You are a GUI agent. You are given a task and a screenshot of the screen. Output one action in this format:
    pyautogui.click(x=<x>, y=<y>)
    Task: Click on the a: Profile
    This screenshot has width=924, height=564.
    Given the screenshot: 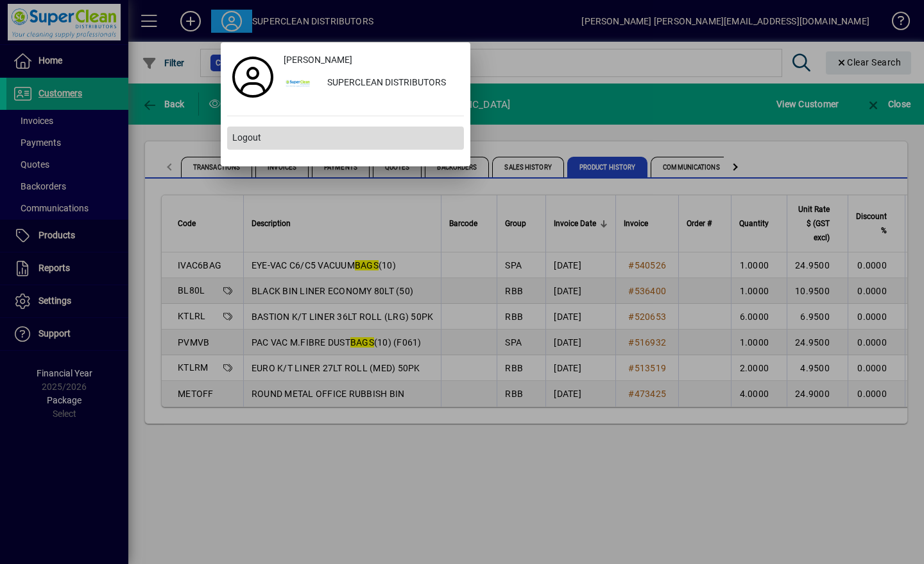 What is the action you would take?
    pyautogui.click(x=253, y=77)
    